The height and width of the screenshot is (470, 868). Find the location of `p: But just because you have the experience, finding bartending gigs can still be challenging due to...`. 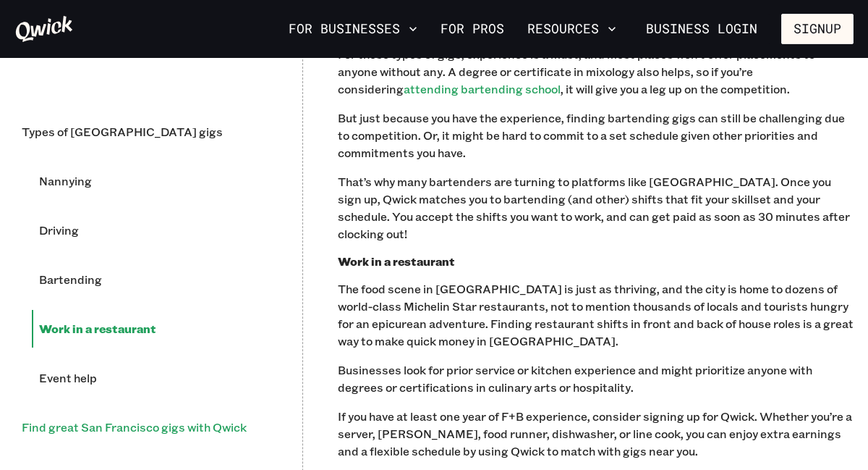

p: But just because you have the experience, finding bartending gigs can still be challenging due to... is located at coordinates (595, 135).